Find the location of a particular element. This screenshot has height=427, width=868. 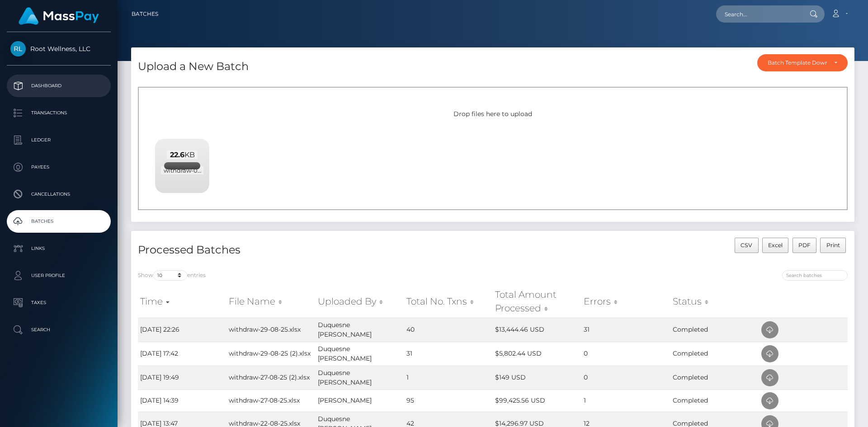

a: Cancellations is located at coordinates (59, 194).